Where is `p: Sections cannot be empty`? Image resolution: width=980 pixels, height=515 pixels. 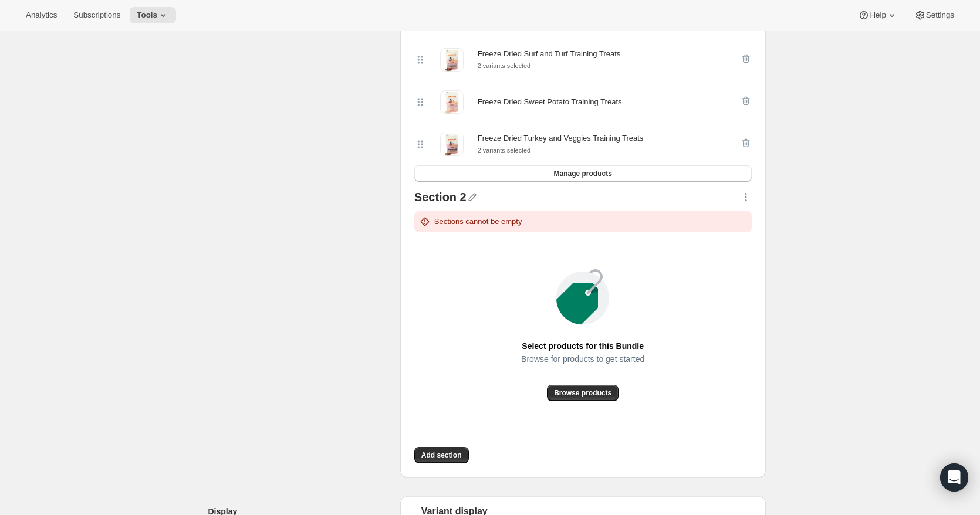 p: Sections cannot be empty is located at coordinates (478, 222).